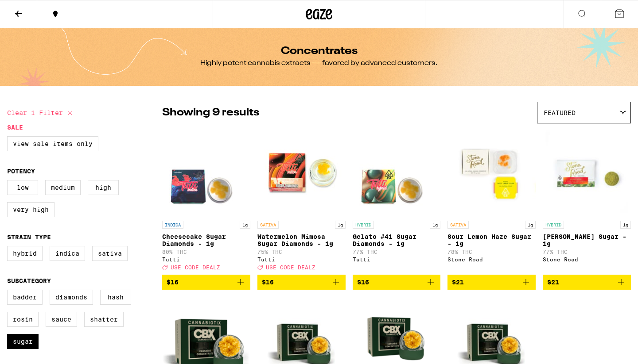 The width and height of the screenshot is (638, 364). Describe the element at coordinates (116, 298) in the screenshot. I see `label: Hash` at that location.